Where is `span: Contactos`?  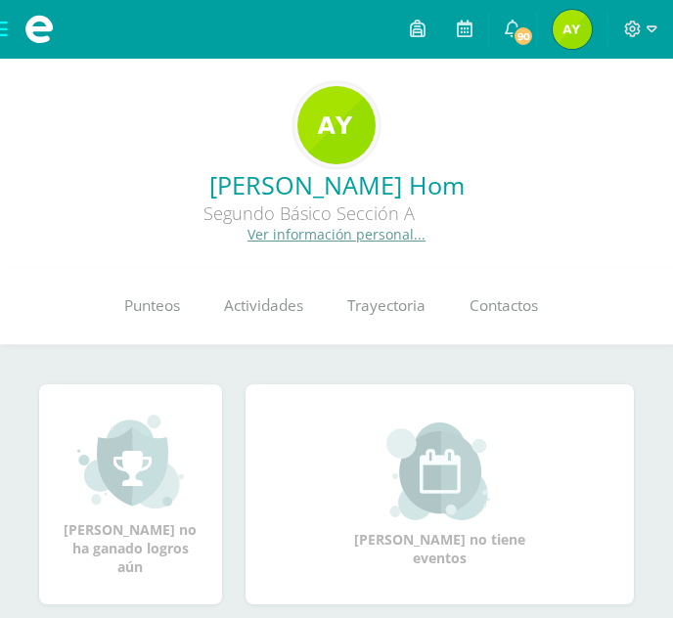 span: Contactos is located at coordinates (504, 305).